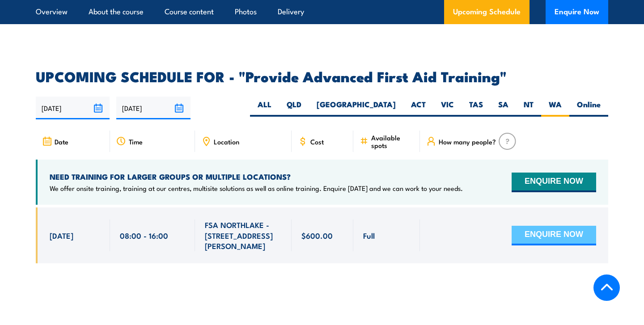 This screenshot has height=325, width=644. I want to click on span: Full, so click(369, 235).